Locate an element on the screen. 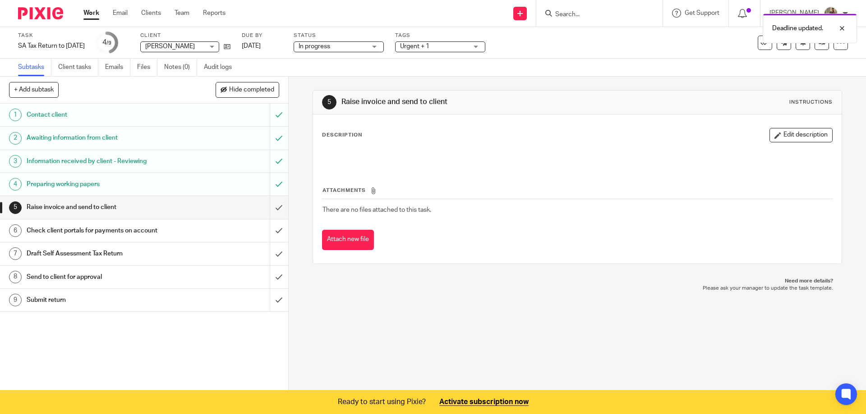 This screenshot has width=866, height=414. span: Hide completed is located at coordinates (252, 90).